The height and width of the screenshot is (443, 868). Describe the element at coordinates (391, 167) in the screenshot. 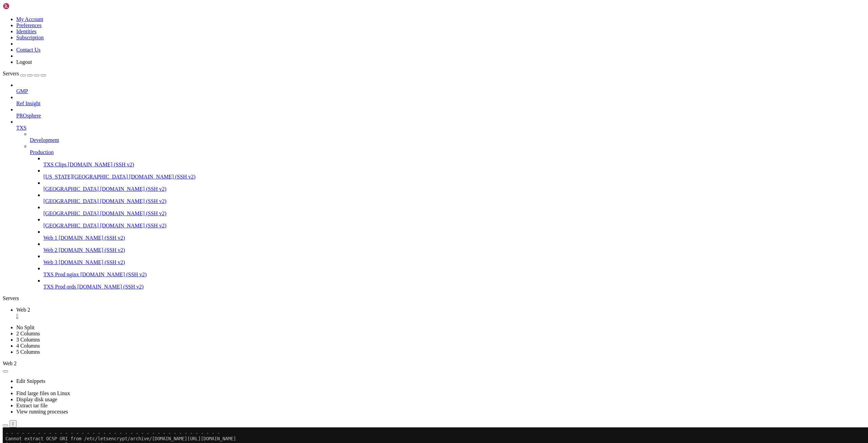

I see `x-row: apache 28668 623 0 00:03 ? 00:00:00 /usr/sbin/ -DFOREGROUND` at that location.